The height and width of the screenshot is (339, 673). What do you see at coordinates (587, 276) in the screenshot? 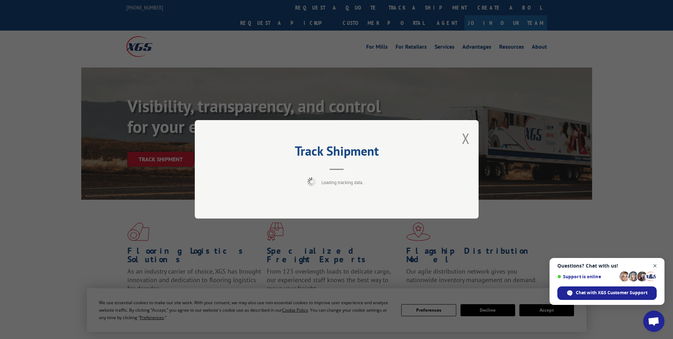
I see `span: Support is online` at bounding box center [587, 276].